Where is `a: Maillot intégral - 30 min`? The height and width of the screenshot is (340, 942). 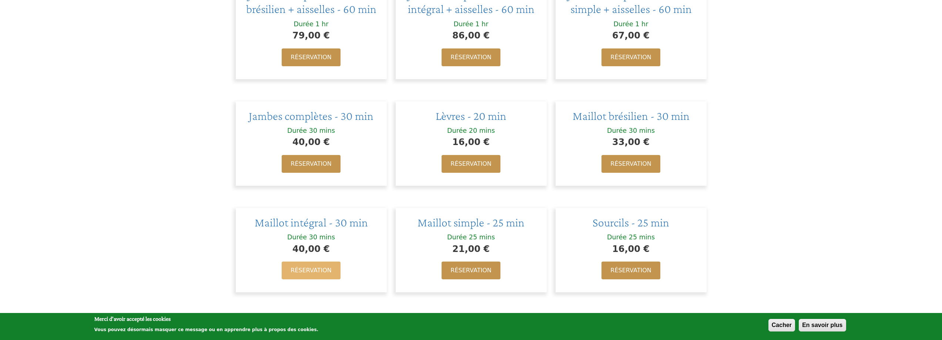 a: Maillot intégral - 30 min is located at coordinates (311, 223).